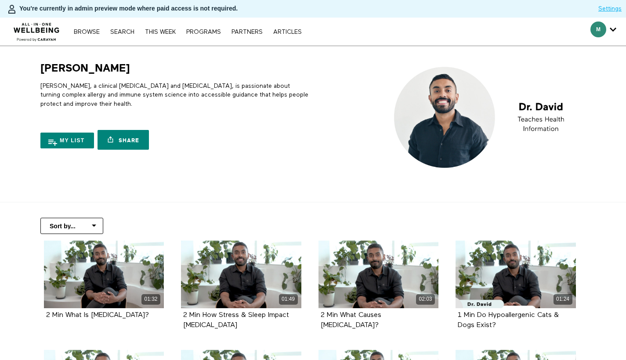 The image size is (626, 360). Describe the element at coordinates (603, 32) in the screenshot. I see `div: Secondary` at that location.